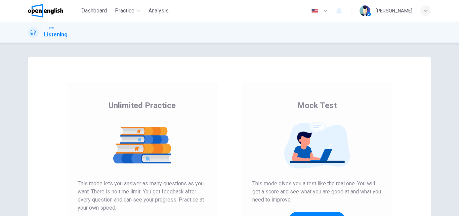 The image size is (459, 216). What do you see at coordinates (159, 11) in the screenshot?
I see `button: Analysis` at bounding box center [159, 11].